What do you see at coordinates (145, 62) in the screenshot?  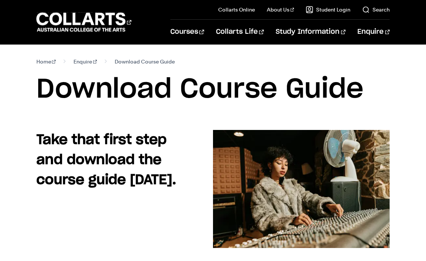 I see `span: Download Course Guide` at bounding box center [145, 62].